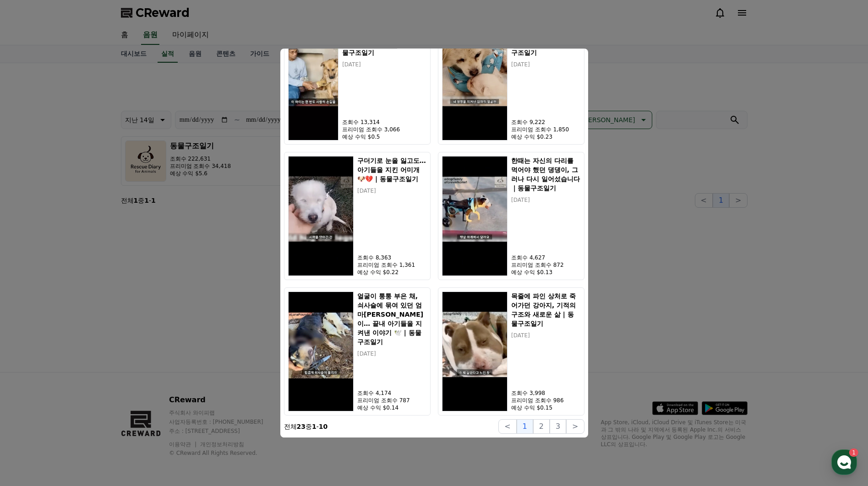 The height and width of the screenshot is (486, 868). Describe the element at coordinates (89, 308) in the screenshot. I see `span: 대화` at that location.